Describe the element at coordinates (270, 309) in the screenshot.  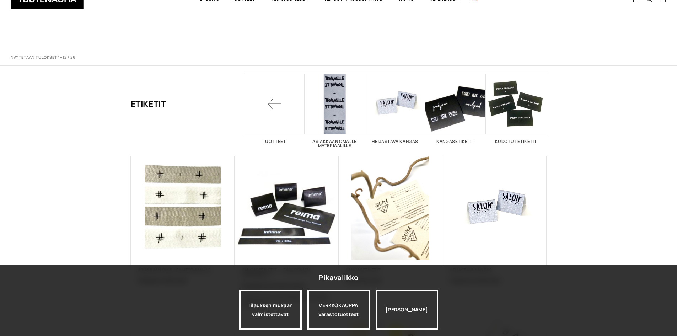
I see `a: Tilauksen mukaan valmistettavat` at that location.